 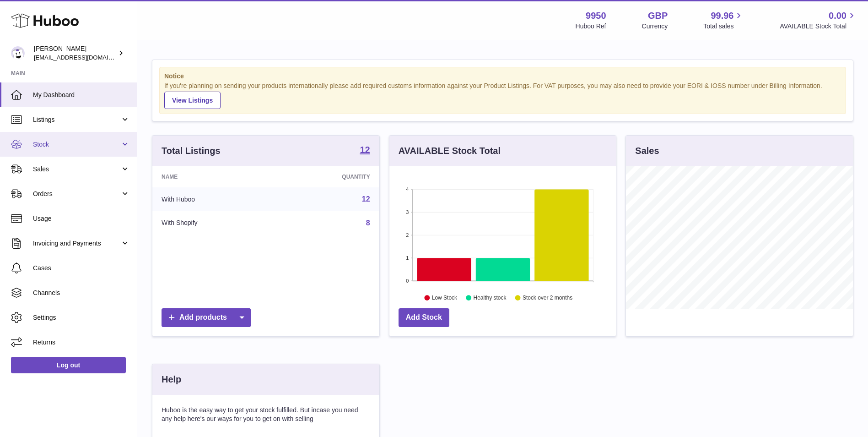 What do you see at coordinates (424, 317) in the screenshot?
I see `a: Add Stock` at bounding box center [424, 317].